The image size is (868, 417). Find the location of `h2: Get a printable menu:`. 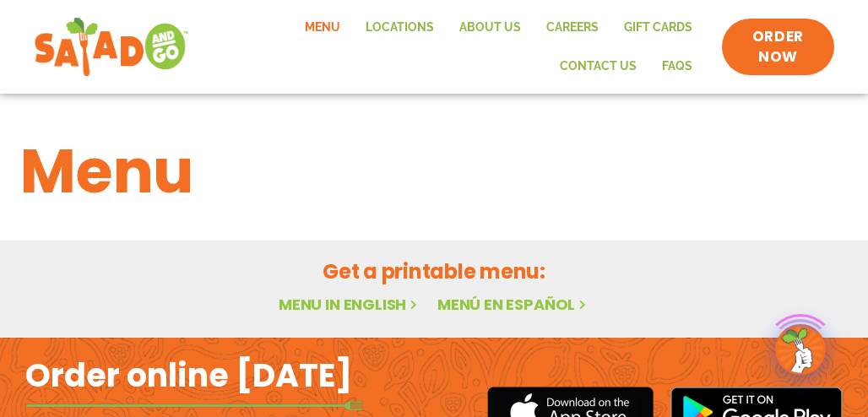

h2: Get a printable menu: is located at coordinates (434, 271).